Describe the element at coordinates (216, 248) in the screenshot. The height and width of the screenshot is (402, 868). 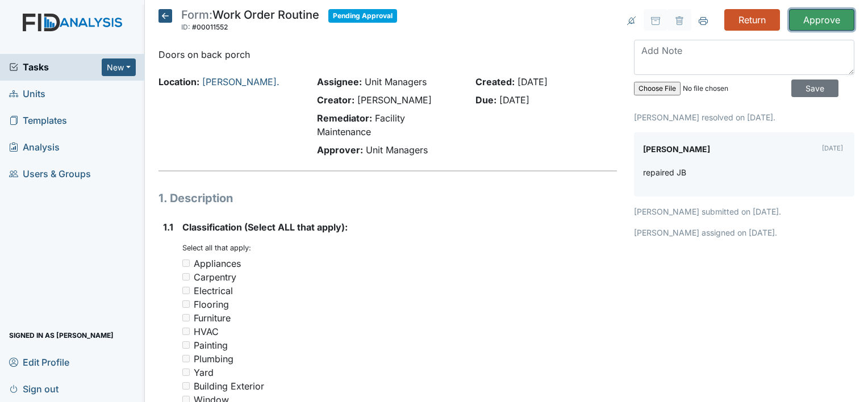
I see `small: Select all that apply:` at that location.